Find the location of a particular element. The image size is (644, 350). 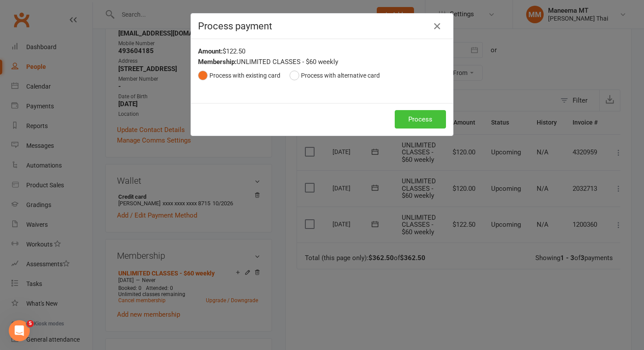

div: UNLIMITED CLASSES - $60 weekly is located at coordinates (322, 62).